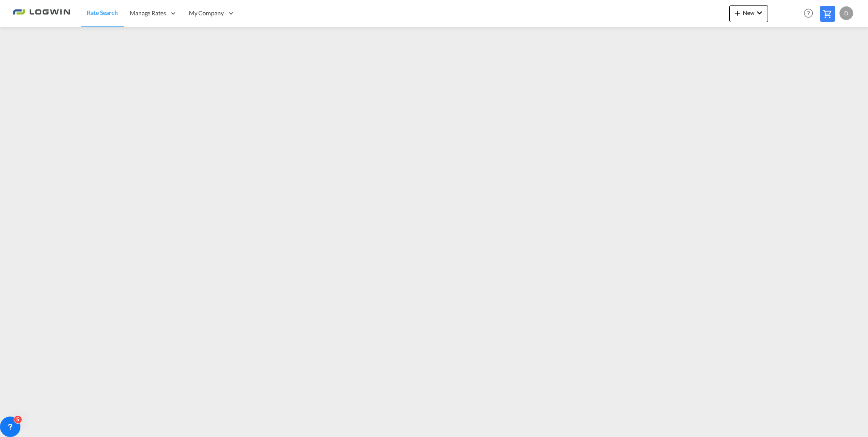 Image resolution: width=868 pixels, height=437 pixels. I want to click on img: 2761ae10d95411efa20a1f5e0282d2d7.png, so click(41, 13).